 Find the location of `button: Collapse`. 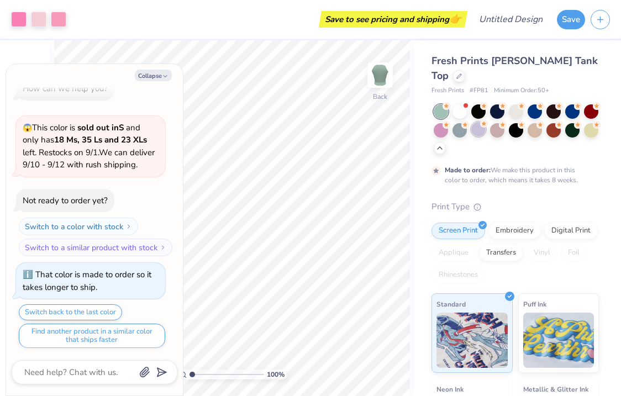

button: Collapse is located at coordinates (153, 75).